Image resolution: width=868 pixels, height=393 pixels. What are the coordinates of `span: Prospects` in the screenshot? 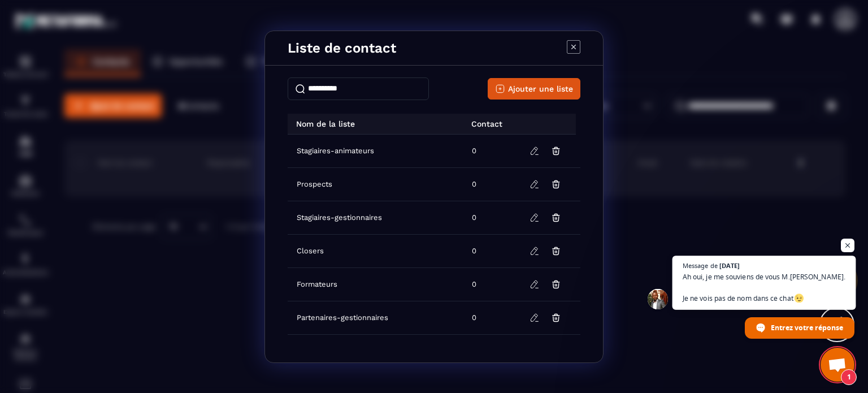 It's located at (314, 185).